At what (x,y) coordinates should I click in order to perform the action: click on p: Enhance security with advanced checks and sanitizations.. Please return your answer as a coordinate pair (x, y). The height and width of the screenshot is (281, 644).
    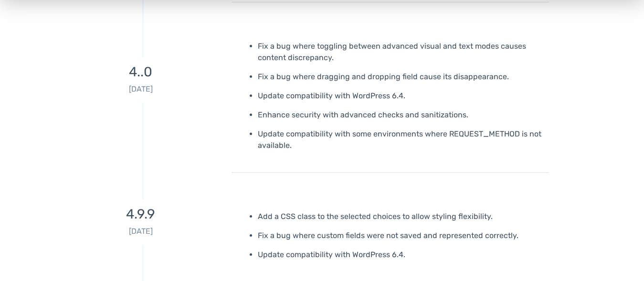
    Looking at the image, I should click on (400, 115).